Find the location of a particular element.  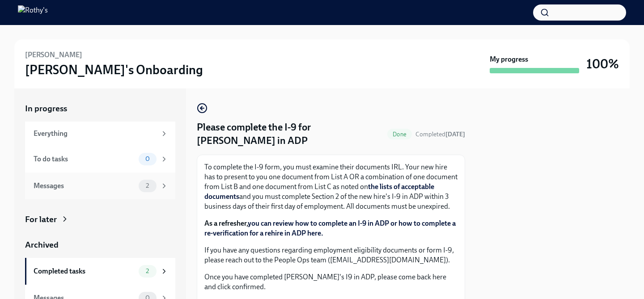

strong: As a refresher, is located at coordinates (330, 228).